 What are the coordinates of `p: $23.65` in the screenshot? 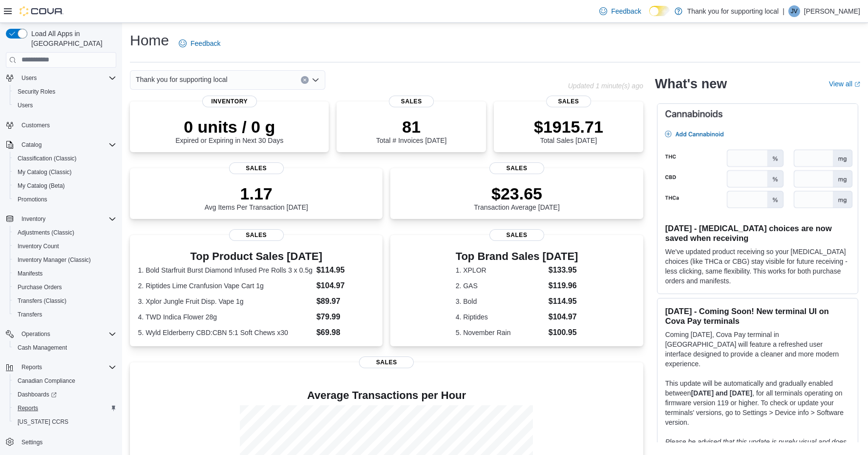 It's located at (517, 194).